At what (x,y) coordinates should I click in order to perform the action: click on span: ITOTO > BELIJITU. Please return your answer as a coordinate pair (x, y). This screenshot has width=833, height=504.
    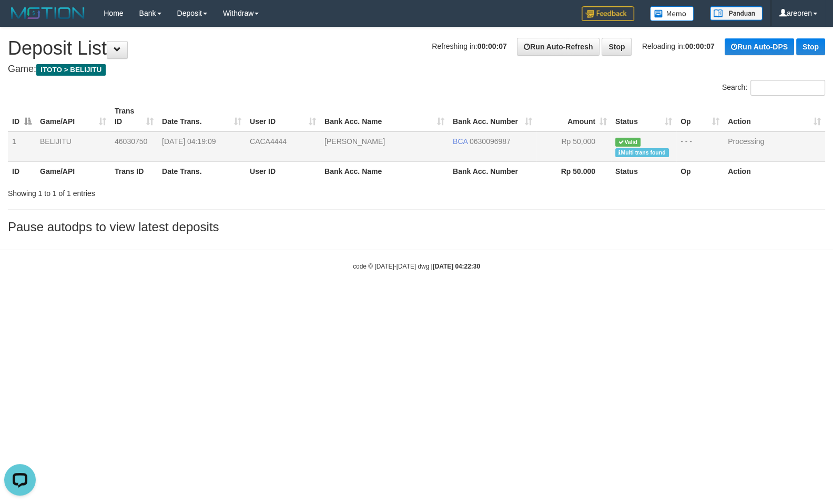
    Looking at the image, I should click on (71, 70).